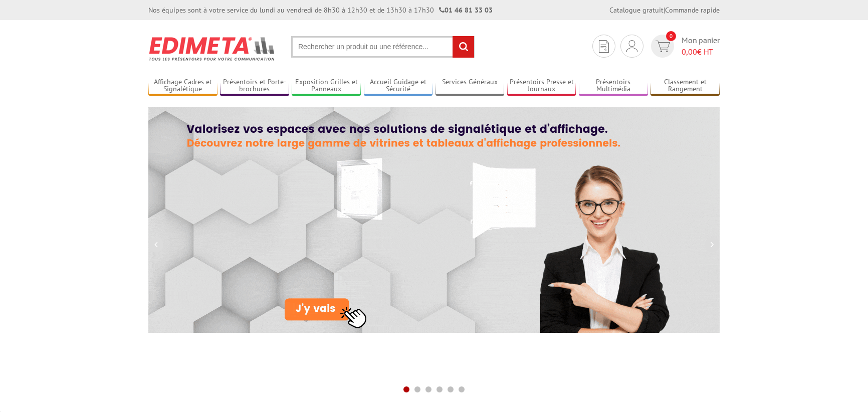 The image size is (868, 412). Describe the element at coordinates (320, 10) in the screenshot. I see `div: Nos équipes sont à votre service du lundi au vendredi de 8h30 à 12h30 et de 13h30 à 17h30` at that location.